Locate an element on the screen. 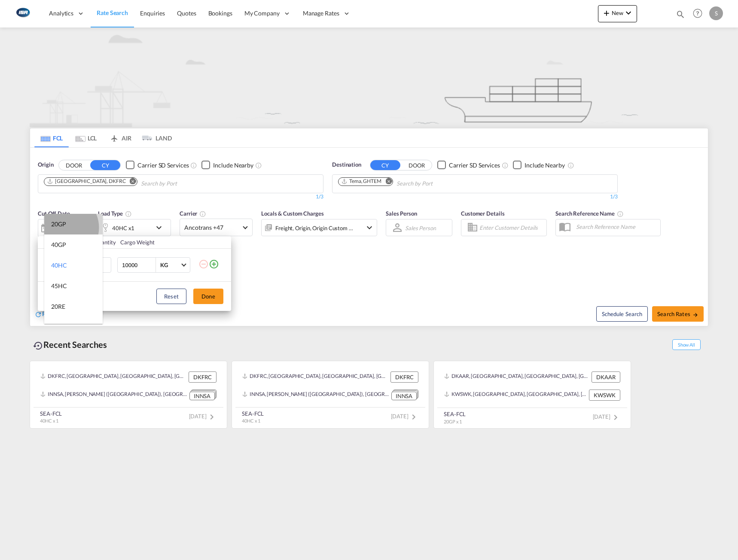  div: 40GP is located at coordinates (58, 245).